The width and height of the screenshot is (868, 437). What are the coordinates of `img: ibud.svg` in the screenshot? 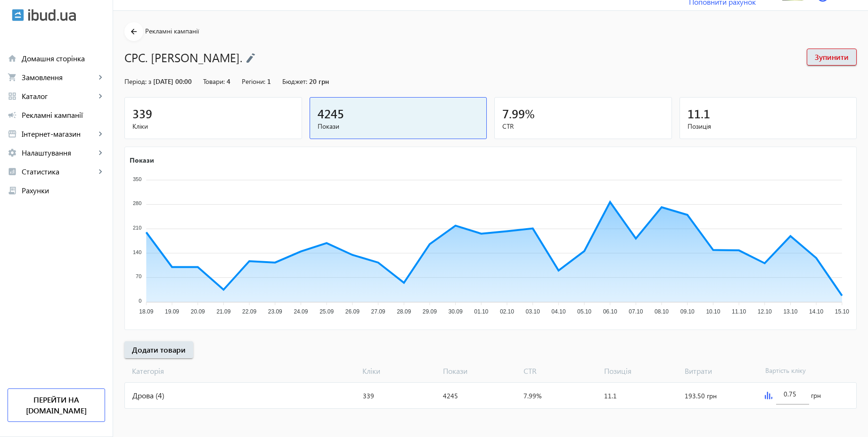 It's located at (18, 15).